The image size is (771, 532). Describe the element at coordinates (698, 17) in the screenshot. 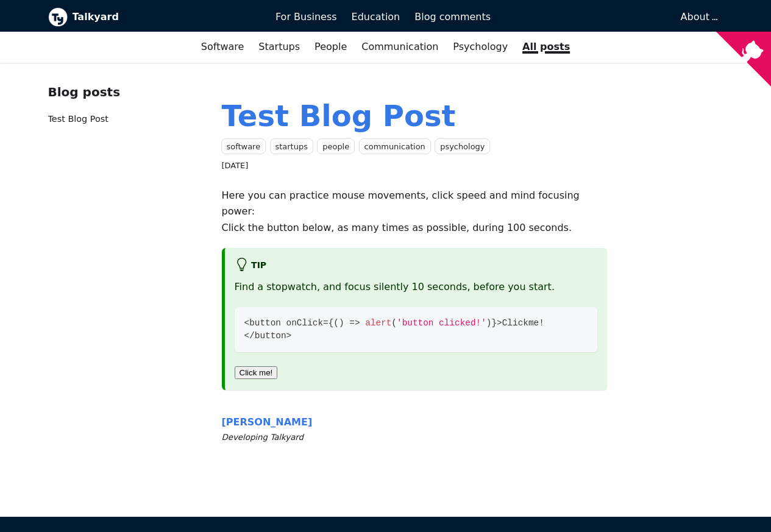

I see `span: About` at that location.